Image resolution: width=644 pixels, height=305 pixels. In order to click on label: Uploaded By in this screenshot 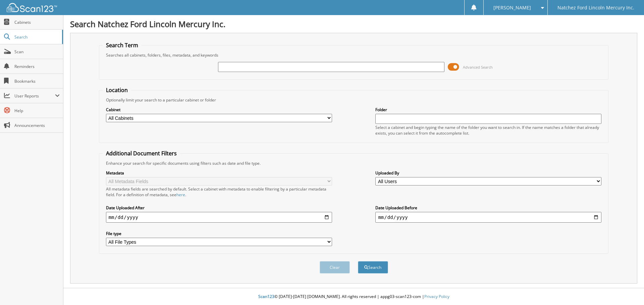, I will do `click(488, 173)`.